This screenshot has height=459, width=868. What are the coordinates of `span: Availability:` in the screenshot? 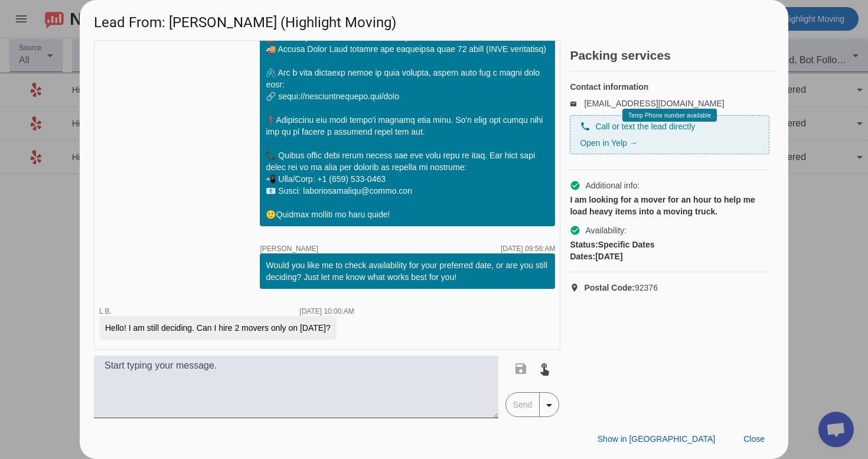 It's located at (605, 230).